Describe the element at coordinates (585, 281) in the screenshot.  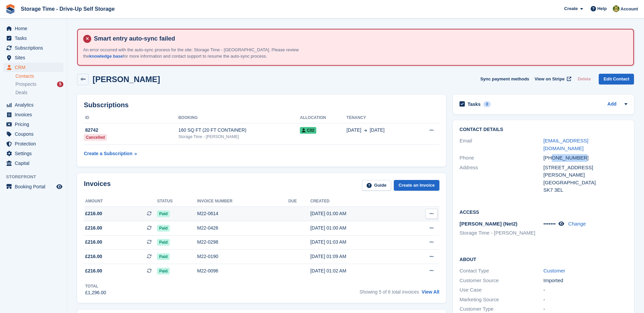
I see `div: Imported` at that location.